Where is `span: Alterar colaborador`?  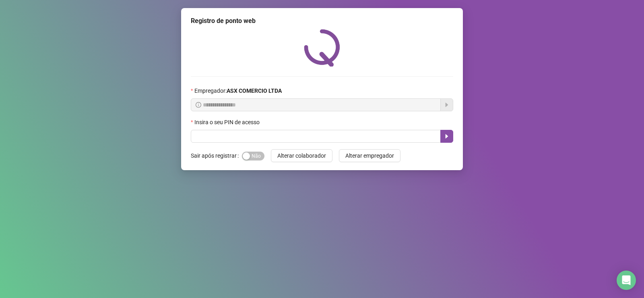 span: Alterar colaborador is located at coordinates (302, 156).